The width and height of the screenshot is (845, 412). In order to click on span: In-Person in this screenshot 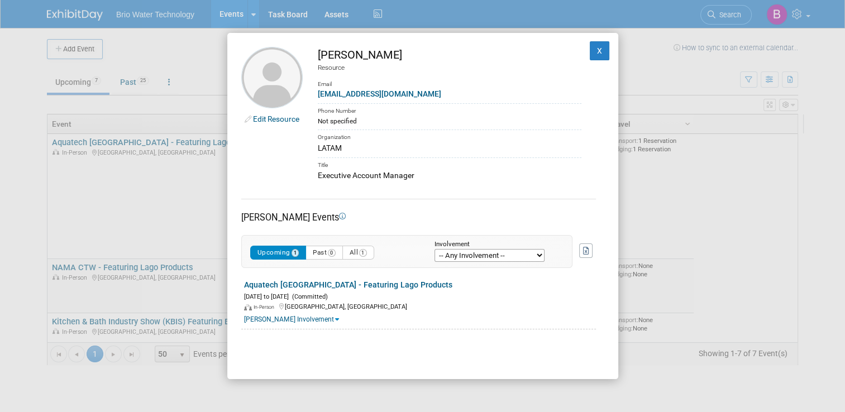, I will do `click(265, 307)`.